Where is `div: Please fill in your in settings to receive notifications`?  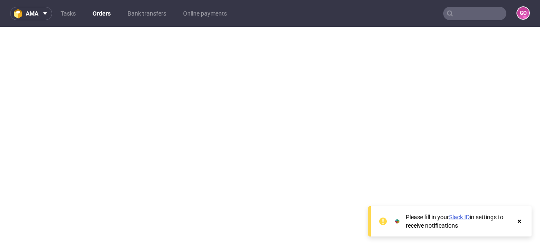 div: Please fill in your in settings to receive notifications is located at coordinates (458, 221).